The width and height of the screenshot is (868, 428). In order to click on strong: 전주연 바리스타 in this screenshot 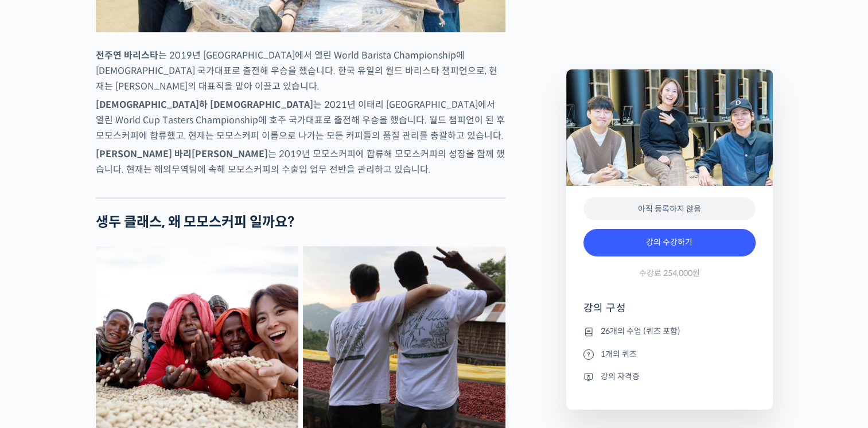, I will do `click(127, 55)`.